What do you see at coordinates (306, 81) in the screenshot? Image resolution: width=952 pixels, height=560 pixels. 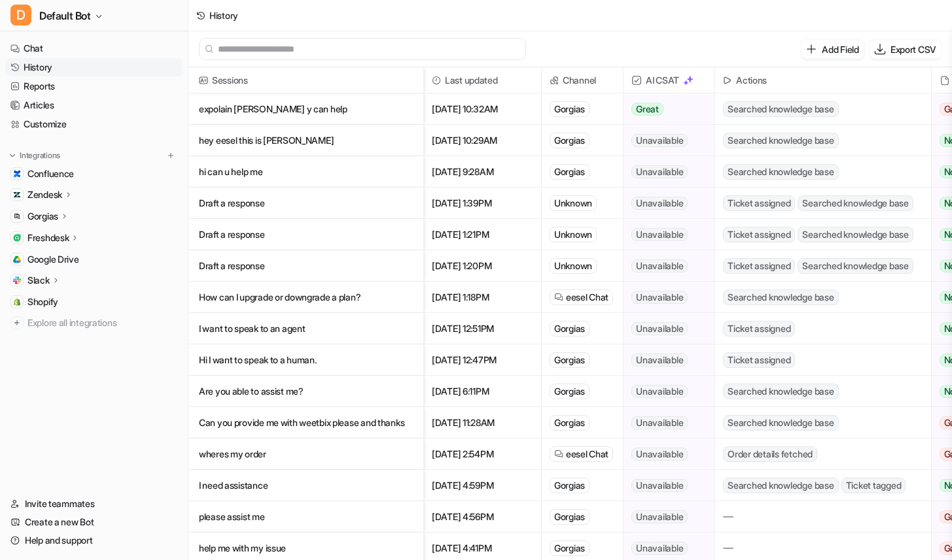 I see `span: Sessions` at bounding box center [306, 81].